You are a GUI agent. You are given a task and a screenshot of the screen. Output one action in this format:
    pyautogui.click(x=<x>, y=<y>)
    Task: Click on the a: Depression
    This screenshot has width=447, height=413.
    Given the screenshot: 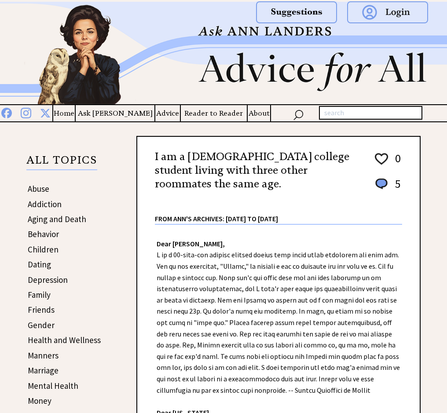 What is the action you would take?
    pyautogui.click(x=48, y=280)
    